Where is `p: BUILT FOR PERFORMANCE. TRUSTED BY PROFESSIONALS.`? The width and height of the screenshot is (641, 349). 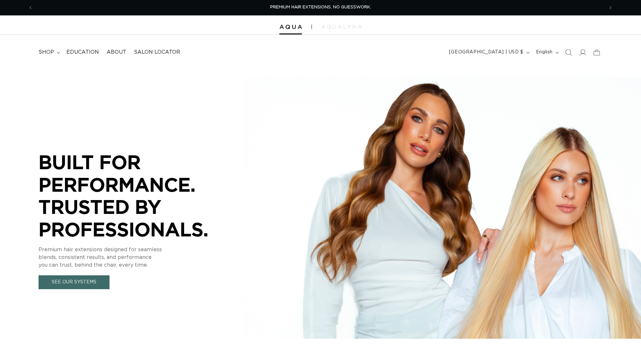 p: BUILT FOR PERFORMANCE. TRUSTED BY PROFESSIONALS. is located at coordinates (135, 195).